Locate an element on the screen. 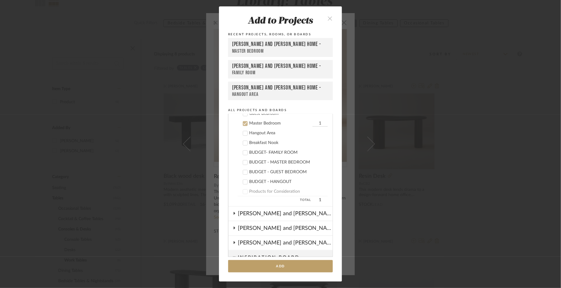 The height and width of the screenshot is (288, 561). div: Breakfast Nook is located at coordinates (288, 143).